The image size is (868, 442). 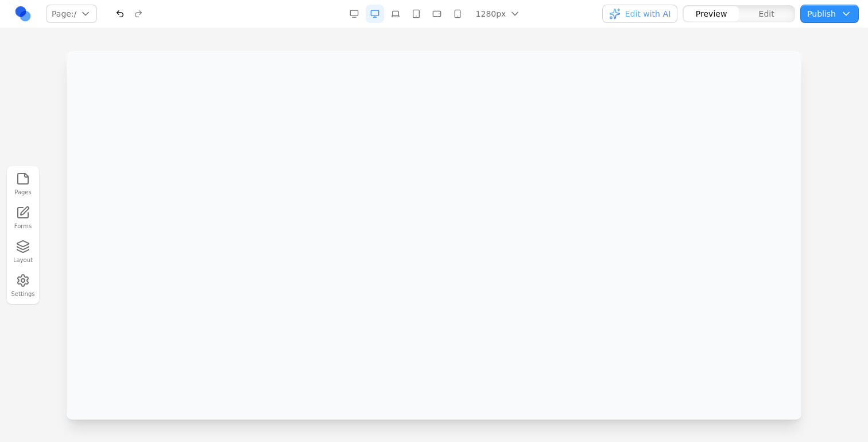 What do you see at coordinates (711, 14) in the screenshot?
I see `span: Preview` at bounding box center [711, 14].